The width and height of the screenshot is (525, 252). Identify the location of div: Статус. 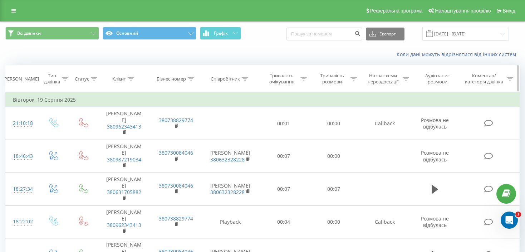
(82, 79).